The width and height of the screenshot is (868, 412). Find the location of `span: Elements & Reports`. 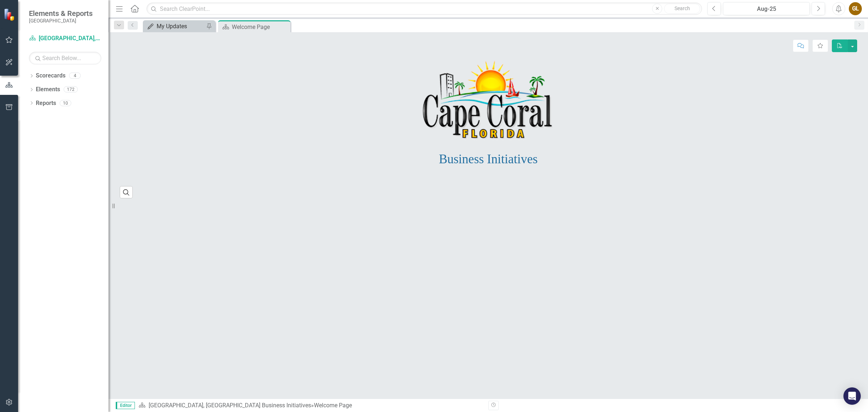

span: Elements & Reports is located at coordinates (61, 14).